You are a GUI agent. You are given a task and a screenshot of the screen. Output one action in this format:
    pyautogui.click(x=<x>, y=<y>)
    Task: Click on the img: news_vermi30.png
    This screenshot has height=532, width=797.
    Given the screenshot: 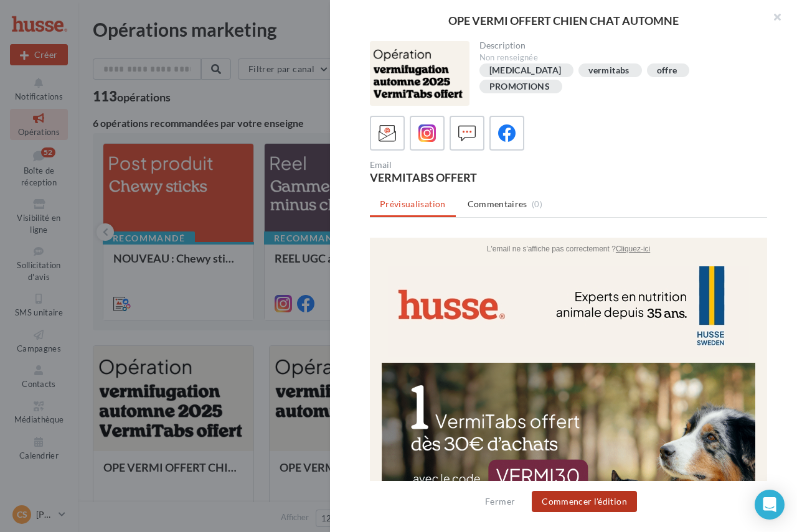 What is the action you would take?
    pyautogui.click(x=199, y=271)
    